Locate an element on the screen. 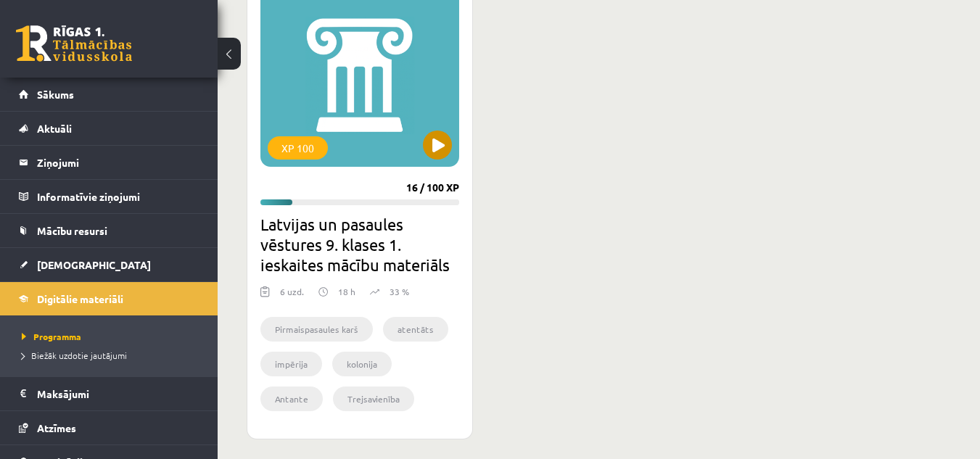 Image resolution: width=980 pixels, height=459 pixels. a: Atzīmes is located at coordinates (109, 428).